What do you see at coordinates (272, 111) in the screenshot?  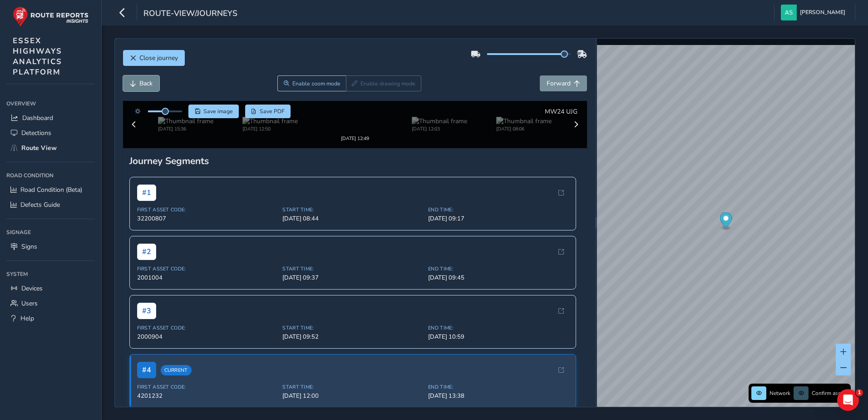 I see `span: Save PDF` at bounding box center [272, 111].